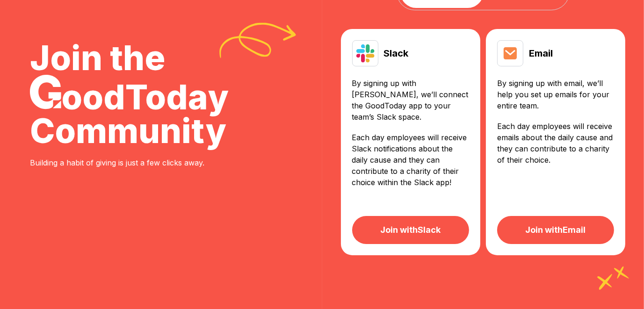  What do you see at coordinates (556, 230) in the screenshot?
I see `a: Join withEmail` at bounding box center [556, 230].